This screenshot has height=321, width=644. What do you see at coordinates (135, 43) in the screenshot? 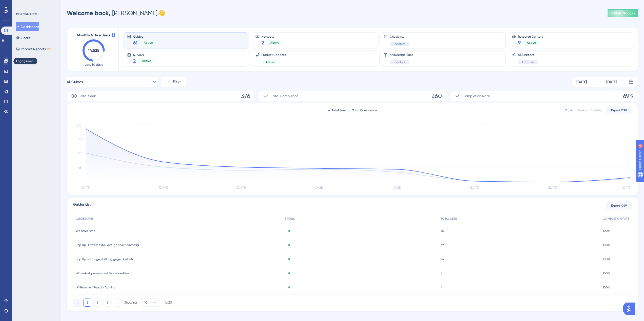
I see `span: 61` at bounding box center [135, 43].